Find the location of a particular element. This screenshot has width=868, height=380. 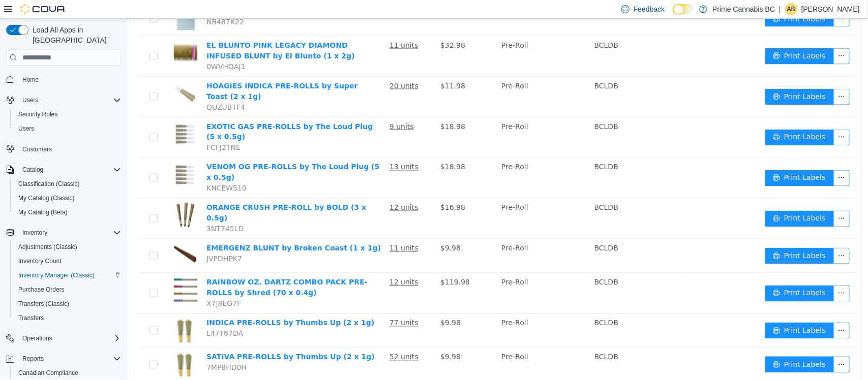

a: ORANGE CRUSH PRE-ROLL by BOLD (3 x 0.5g) is located at coordinates (159, 194).